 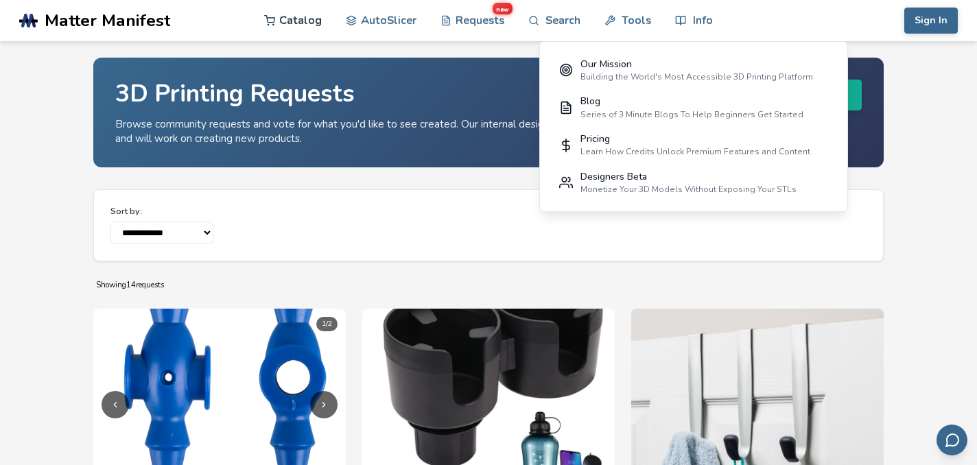 I want to click on a: BlogSeries of 3 Minute Blogs To Help Beginners Get Started, so click(x=694, y=108).